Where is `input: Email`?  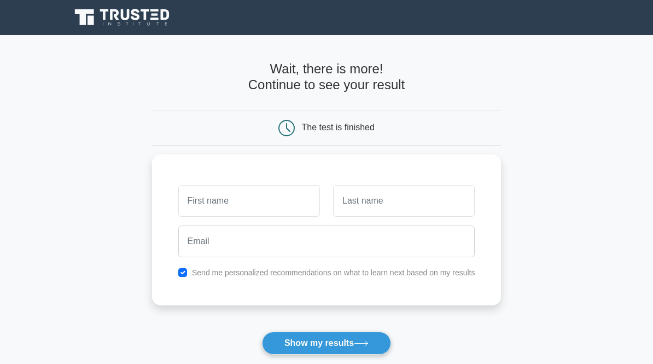
input: Email is located at coordinates (327, 241).